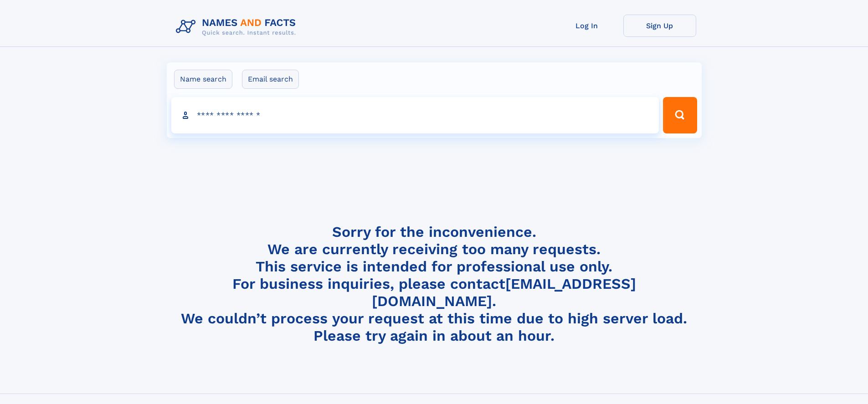 The width and height of the screenshot is (868, 404). What do you see at coordinates (270, 79) in the screenshot?
I see `label: Email search` at bounding box center [270, 79].